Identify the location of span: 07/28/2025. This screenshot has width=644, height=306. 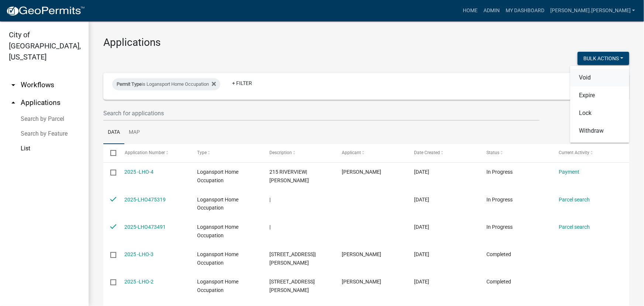
(422, 281).